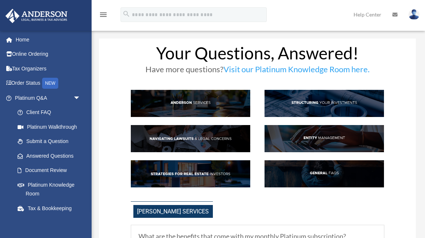  What do you see at coordinates (48, 40) in the screenshot?
I see `a: Home` at bounding box center [48, 40].